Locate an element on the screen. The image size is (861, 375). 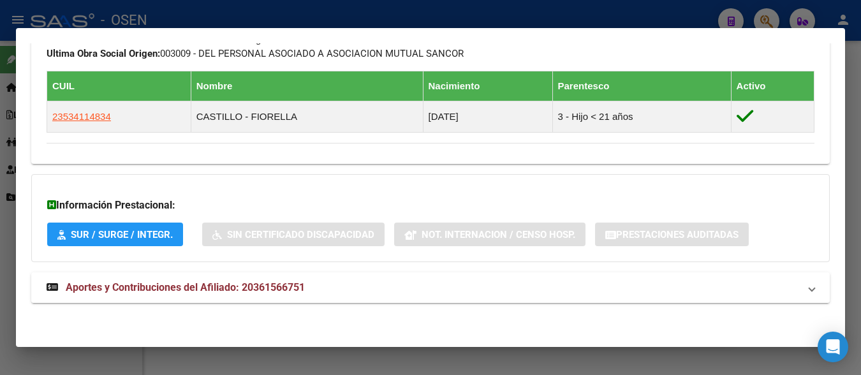
th: Nombre is located at coordinates (307, 86).